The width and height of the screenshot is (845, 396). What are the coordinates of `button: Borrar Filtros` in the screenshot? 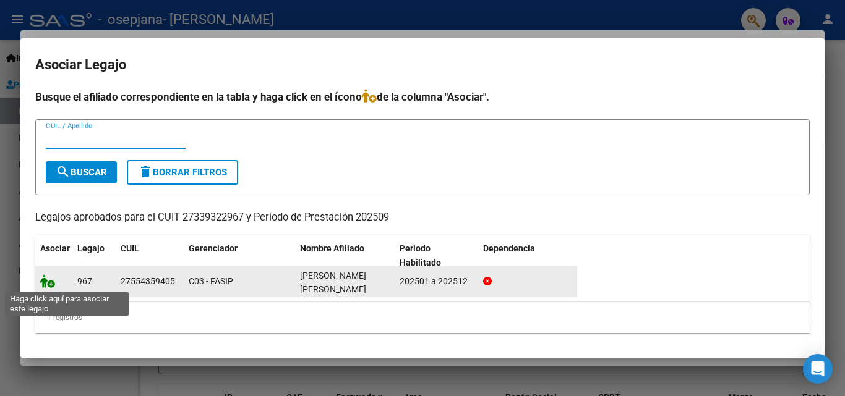 It's located at (182, 173).